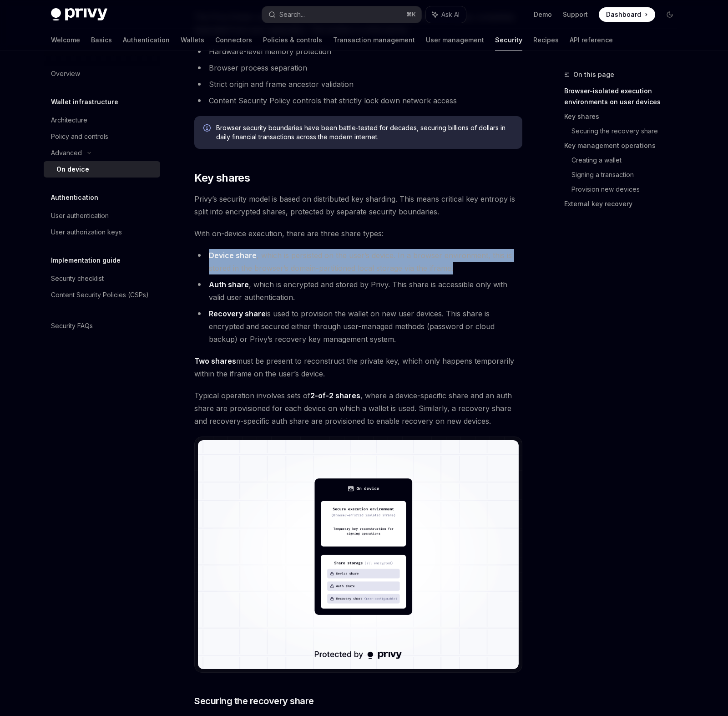 The image size is (728, 716). I want to click on a: Browser-isolated execution environments on user devices, so click(624, 97).